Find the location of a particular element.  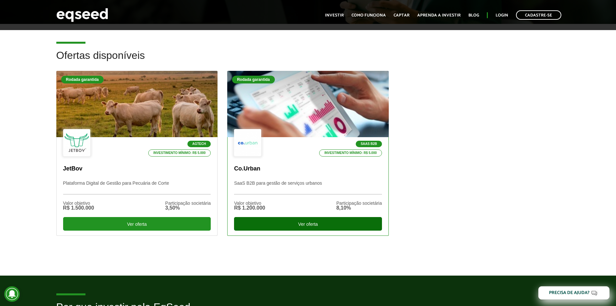

div: R$ 1.200.000 is located at coordinates (250, 208).